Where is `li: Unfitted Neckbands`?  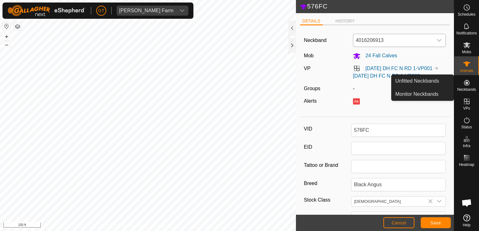
li: Unfitted Neckbands is located at coordinates (422, 81).